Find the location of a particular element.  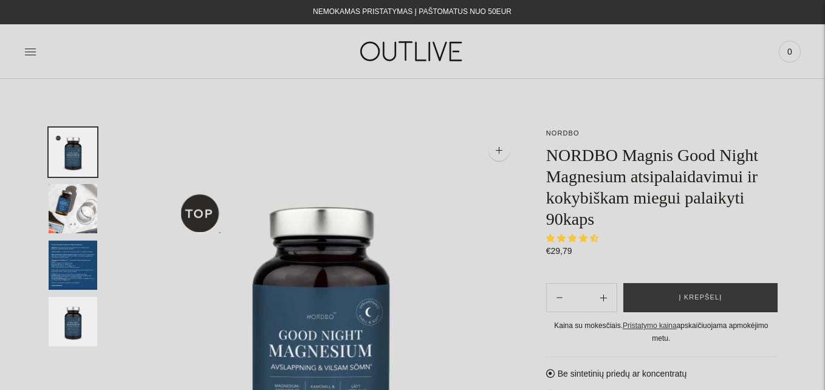

button: Add product quantity is located at coordinates (560, 298).